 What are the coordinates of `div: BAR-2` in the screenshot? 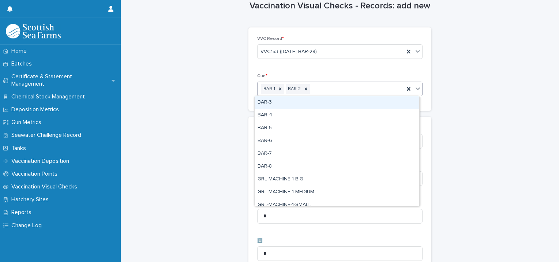 It's located at (294, 89).